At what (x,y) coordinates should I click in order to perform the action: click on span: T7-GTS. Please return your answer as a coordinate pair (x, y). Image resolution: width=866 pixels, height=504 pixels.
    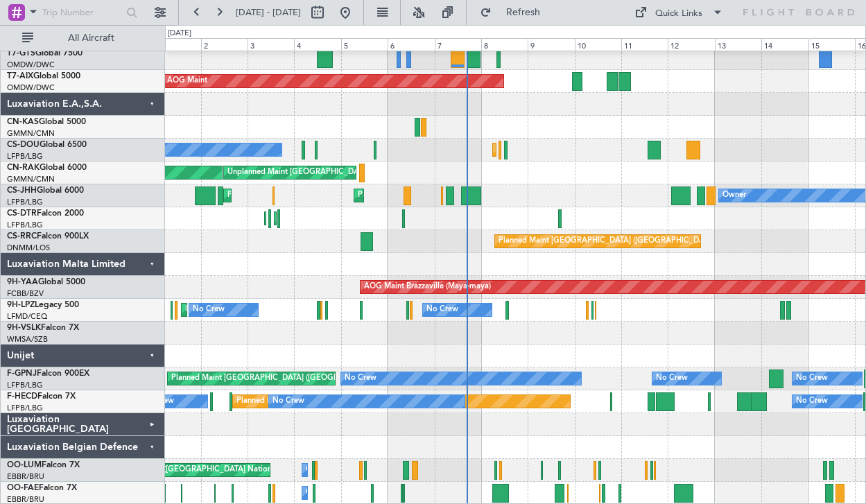
    Looking at the image, I should click on (21, 53).